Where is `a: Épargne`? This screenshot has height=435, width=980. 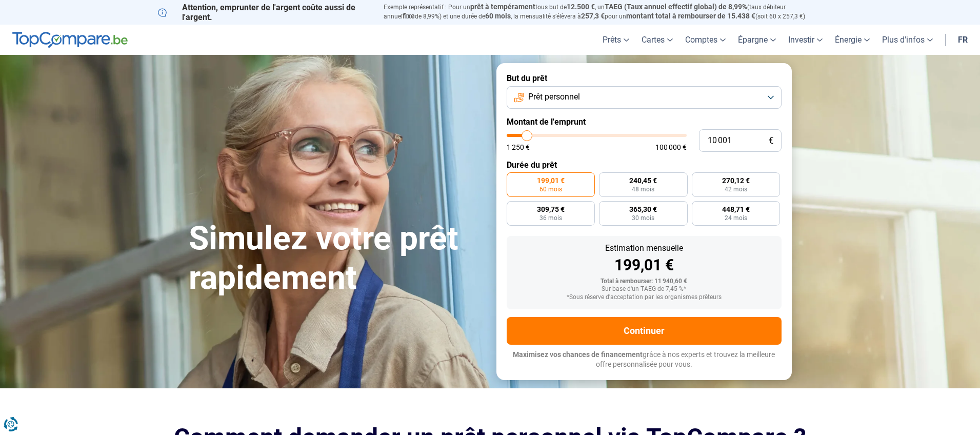
a: Épargne is located at coordinates (757, 39).